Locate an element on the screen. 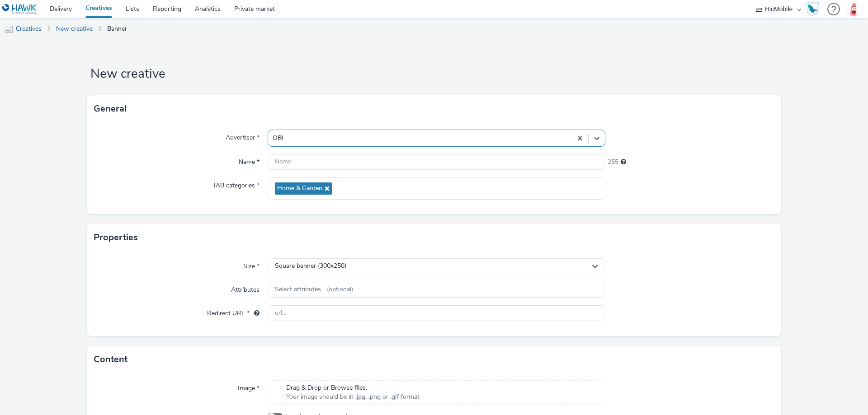  label: Size * is located at coordinates (251, 264).